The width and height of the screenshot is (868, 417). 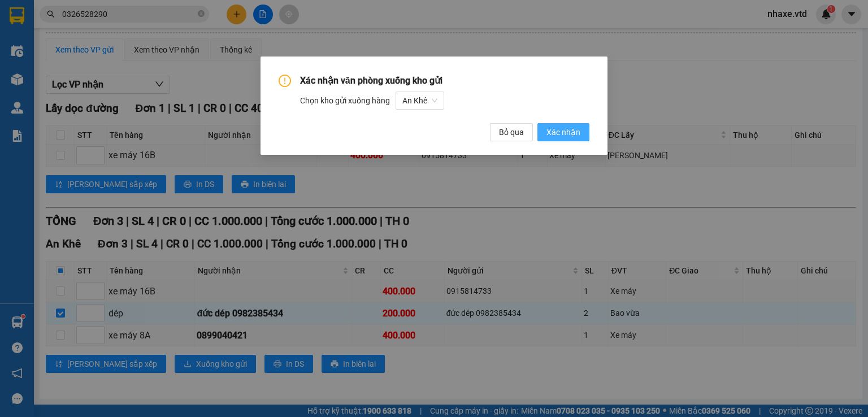 I want to click on span: Bỏ qua, so click(x=511, y=133).